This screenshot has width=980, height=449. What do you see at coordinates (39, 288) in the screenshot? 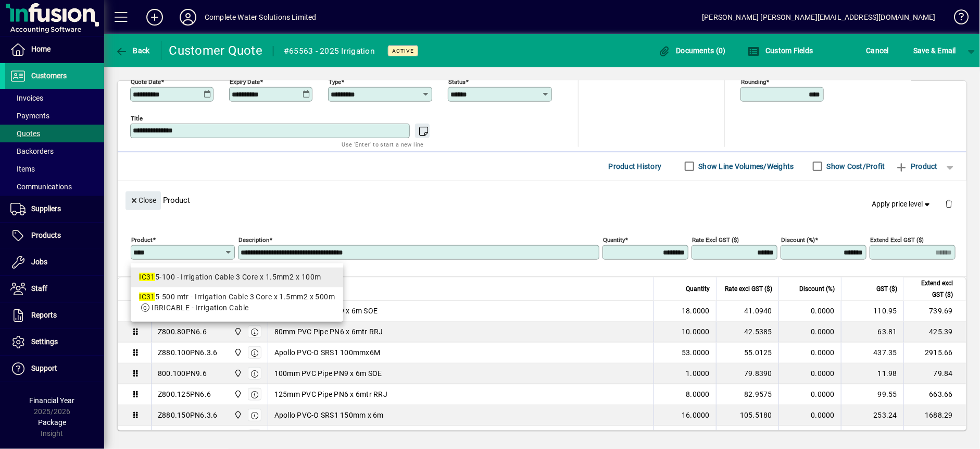
I see `span: Staff` at bounding box center [39, 288].